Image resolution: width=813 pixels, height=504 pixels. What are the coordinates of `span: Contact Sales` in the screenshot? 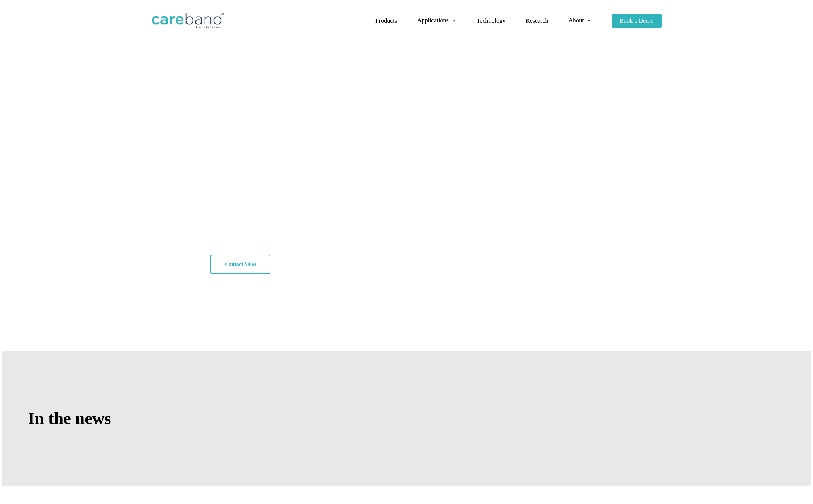 It's located at (240, 264).